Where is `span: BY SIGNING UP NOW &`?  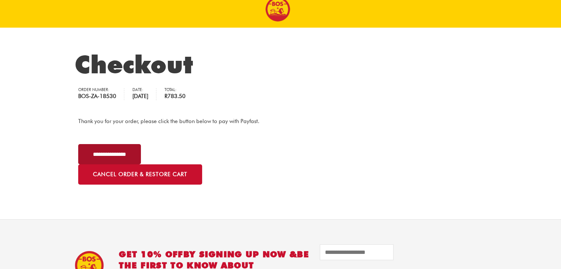
span: BY SIGNING UP NOW & is located at coordinates (240, 254).